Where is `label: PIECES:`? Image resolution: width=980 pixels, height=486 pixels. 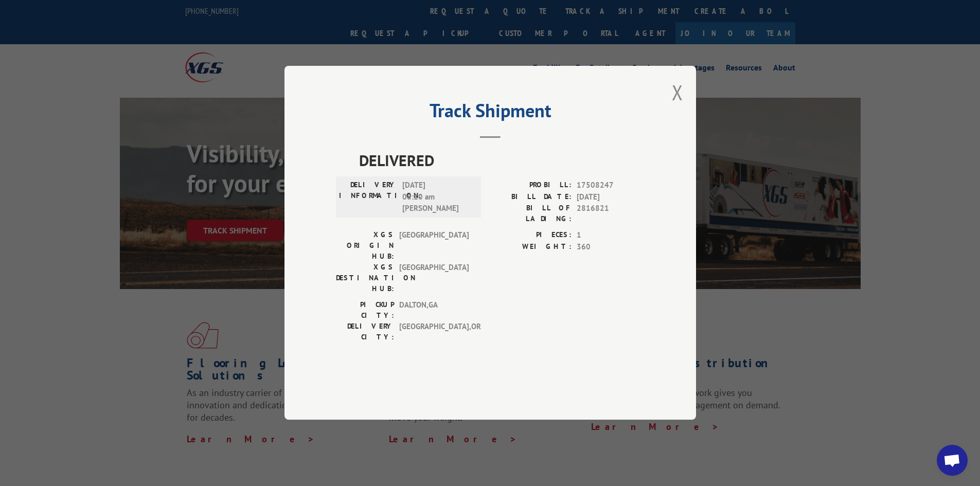
label: PIECES: is located at coordinates (531, 236).